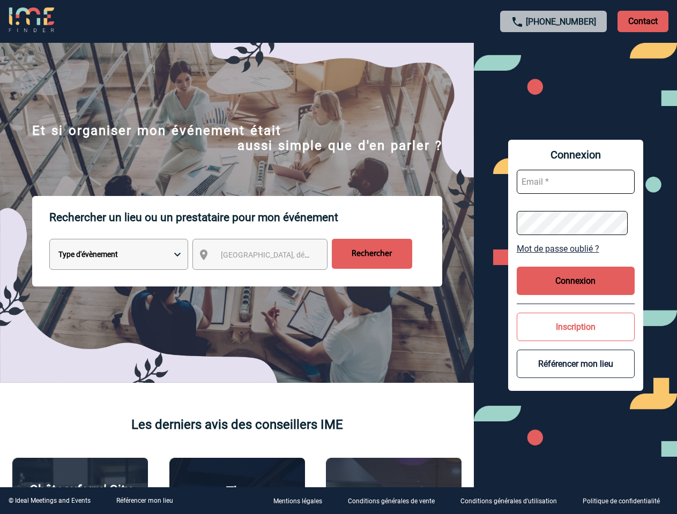 The height and width of the screenshot is (514, 677). What do you see at coordinates (372, 254) in the screenshot?
I see `input: Rechercher` at bounding box center [372, 254].